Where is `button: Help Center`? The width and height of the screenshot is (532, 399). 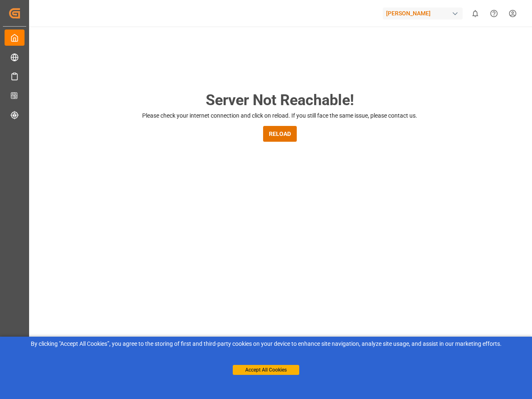 button: Help Center is located at coordinates (494, 13).